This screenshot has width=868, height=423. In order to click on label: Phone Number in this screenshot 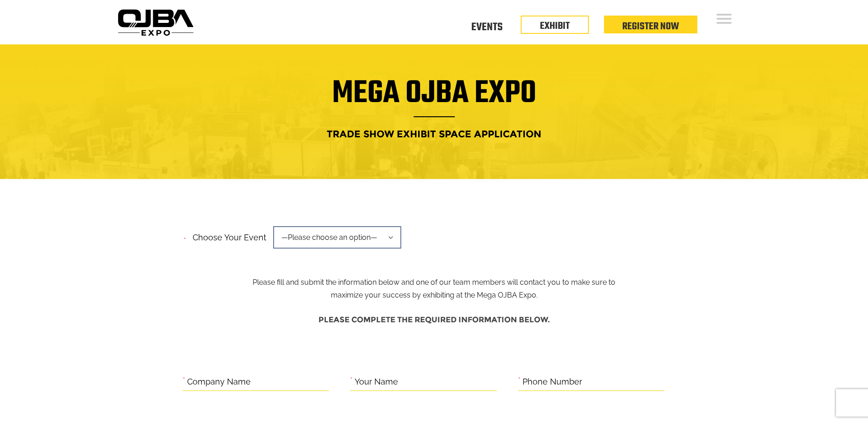, I will do `click(553, 382)`.